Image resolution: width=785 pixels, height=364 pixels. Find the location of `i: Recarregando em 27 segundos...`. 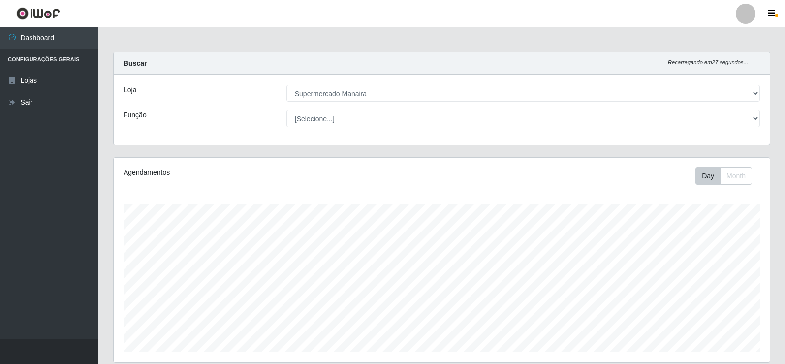

i: Recarregando em 27 segundos... is located at coordinates (708, 62).